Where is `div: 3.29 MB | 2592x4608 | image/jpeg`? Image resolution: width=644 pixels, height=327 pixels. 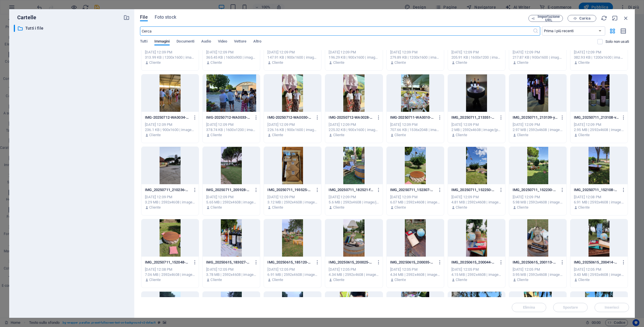 div: 3.29 MB | 2592x4608 | image/jpeg is located at coordinates (170, 202).